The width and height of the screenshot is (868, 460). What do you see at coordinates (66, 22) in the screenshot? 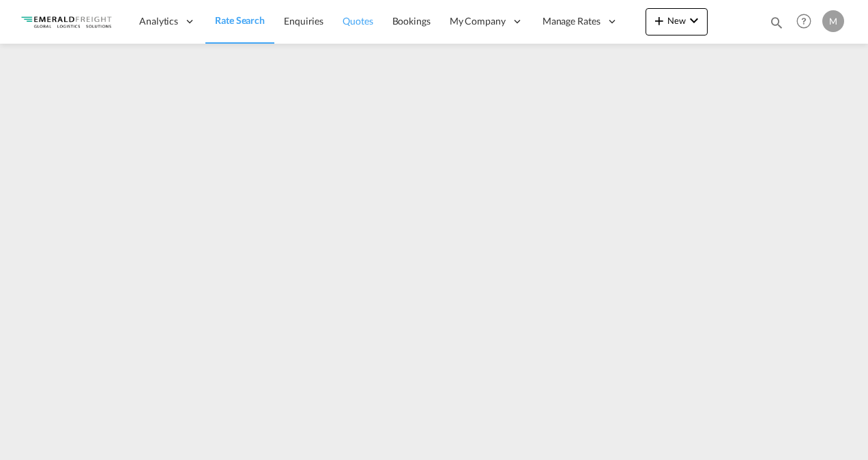
I see `img: c4318bc049f311eda2ff698fe6a37287.png` at bounding box center [66, 22].